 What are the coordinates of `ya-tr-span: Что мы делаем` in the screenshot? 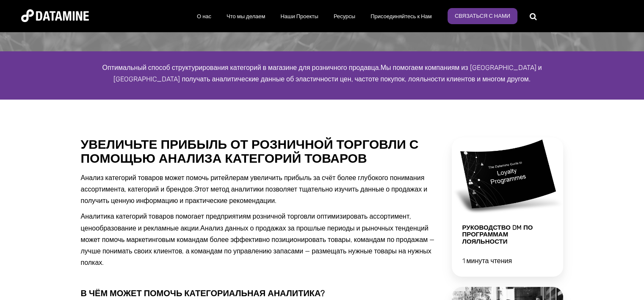 It's located at (246, 16).